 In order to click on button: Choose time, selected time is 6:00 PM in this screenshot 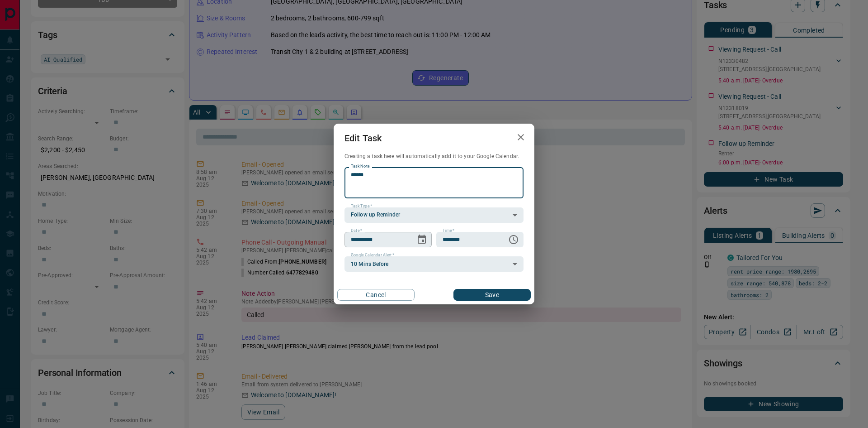, I will do `click(514, 239)`.